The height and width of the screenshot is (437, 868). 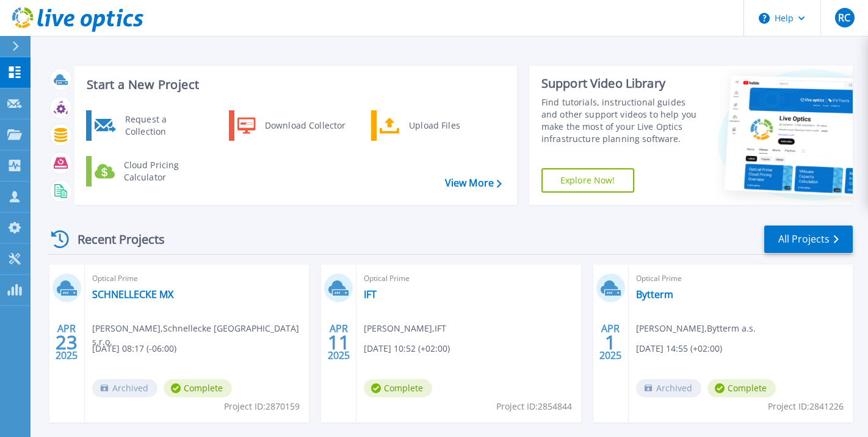 I want to click on a: Request a Collection, so click(x=148, y=126).